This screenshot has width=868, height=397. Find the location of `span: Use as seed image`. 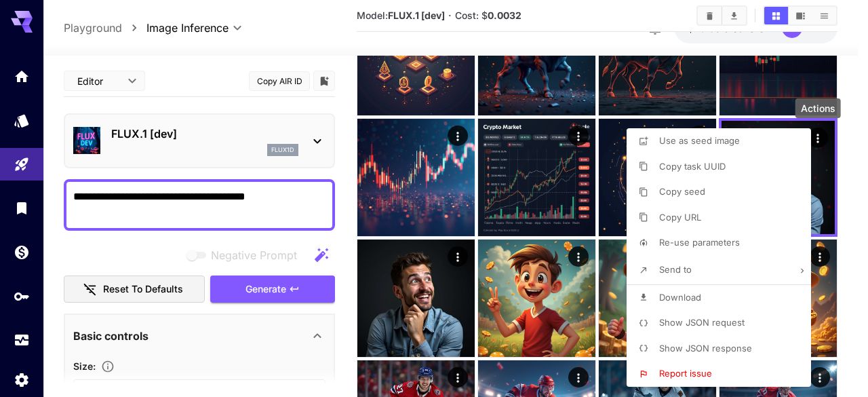

span: Use as seed image is located at coordinates (699, 141).